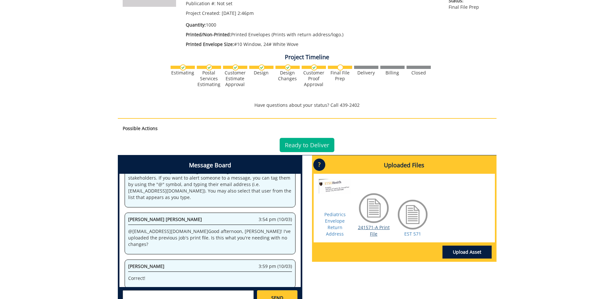  Describe the element at coordinates (392, 73) in the screenshot. I see `div: Billing` at that location.